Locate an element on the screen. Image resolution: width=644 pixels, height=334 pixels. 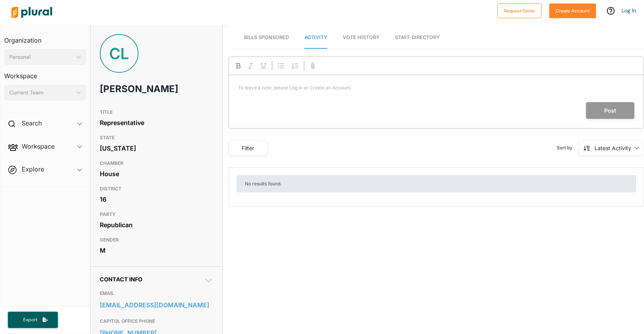
button: Post is located at coordinates (610, 110).